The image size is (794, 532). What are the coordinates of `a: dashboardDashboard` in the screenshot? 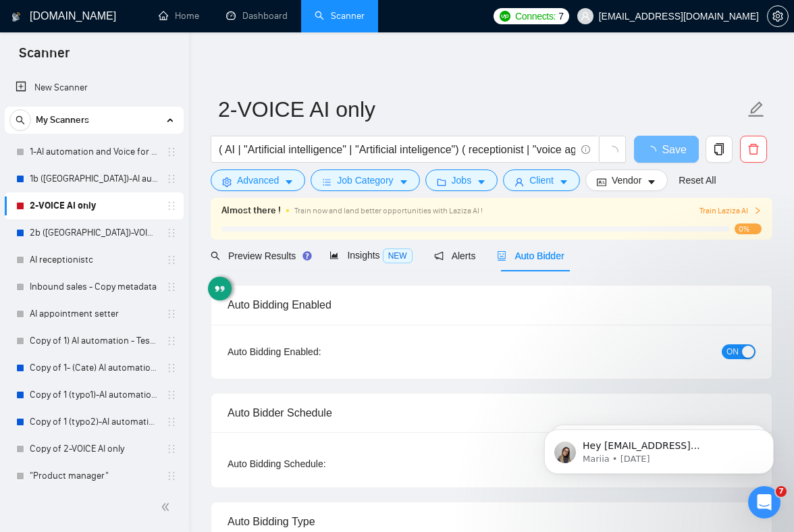 It's located at (257, 16).